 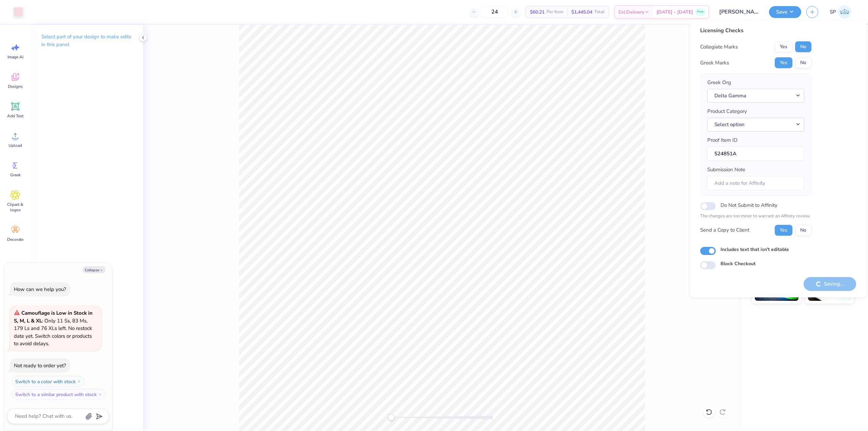 What do you see at coordinates (15, 175) in the screenshot?
I see `span: Greek` at bounding box center [15, 175].